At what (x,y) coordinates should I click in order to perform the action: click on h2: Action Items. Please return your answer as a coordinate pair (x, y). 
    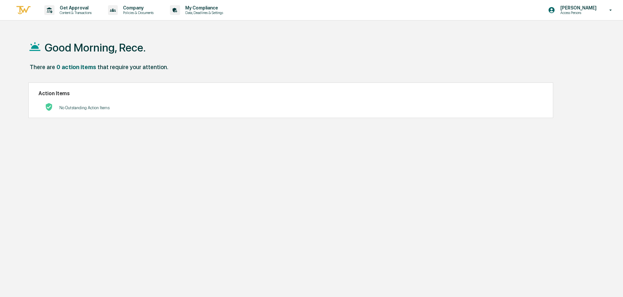
    Looking at the image, I should click on (291, 93).